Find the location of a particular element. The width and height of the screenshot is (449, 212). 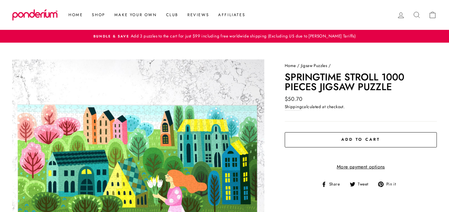

div: calculated at checkout. is located at coordinates (361, 107).